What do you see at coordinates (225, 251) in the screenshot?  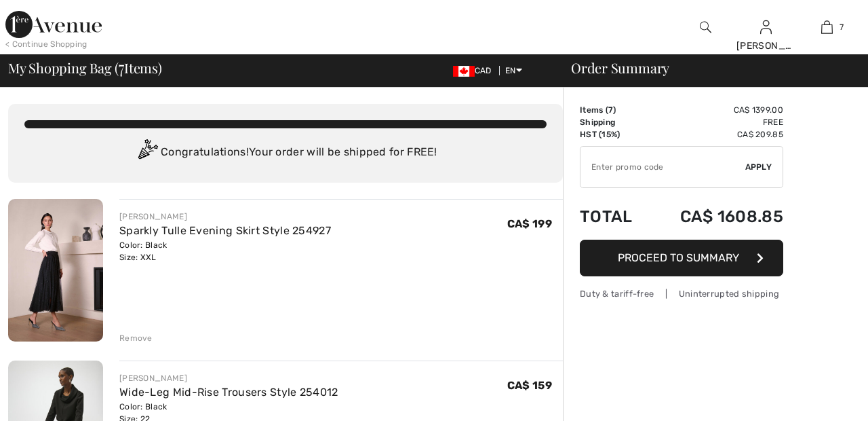 I see `div: Color: Black Size: XXL` at bounding box center [225, 251].